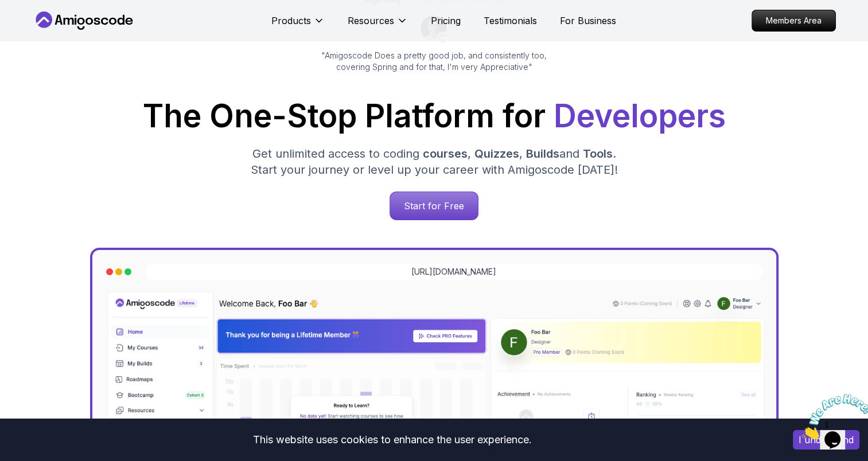  Describe the element at coordinates (7, 9) in the screenshot. I see `span: 1` at that location.